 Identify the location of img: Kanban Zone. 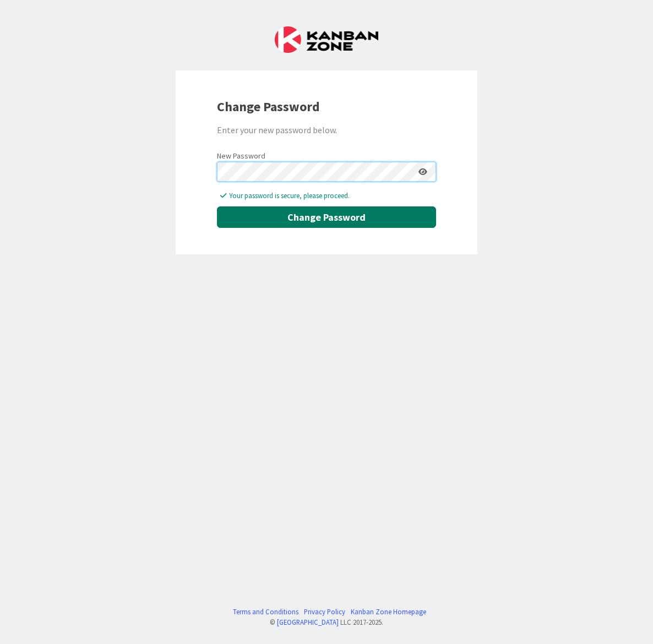
(326, 39).